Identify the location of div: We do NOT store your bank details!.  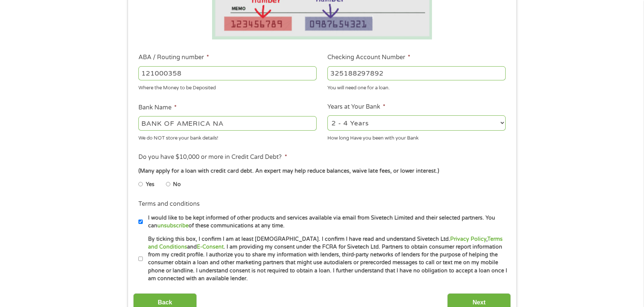
(227, 137).